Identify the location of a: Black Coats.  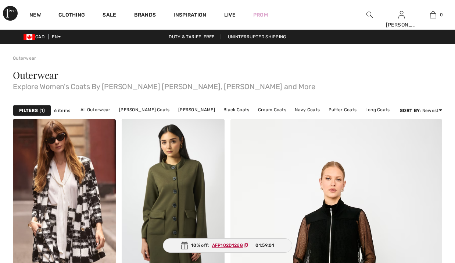
(236, 110).